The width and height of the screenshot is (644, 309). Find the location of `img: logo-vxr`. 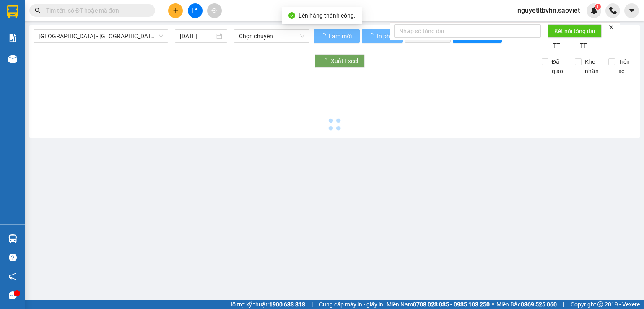

img: logo-vxr is located at coordinates (12, 12).